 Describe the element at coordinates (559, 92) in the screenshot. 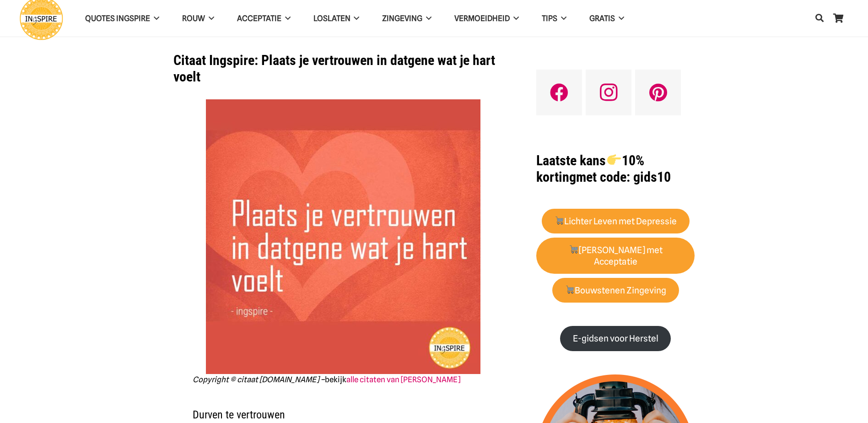

I see `a: Facebook` at that location.